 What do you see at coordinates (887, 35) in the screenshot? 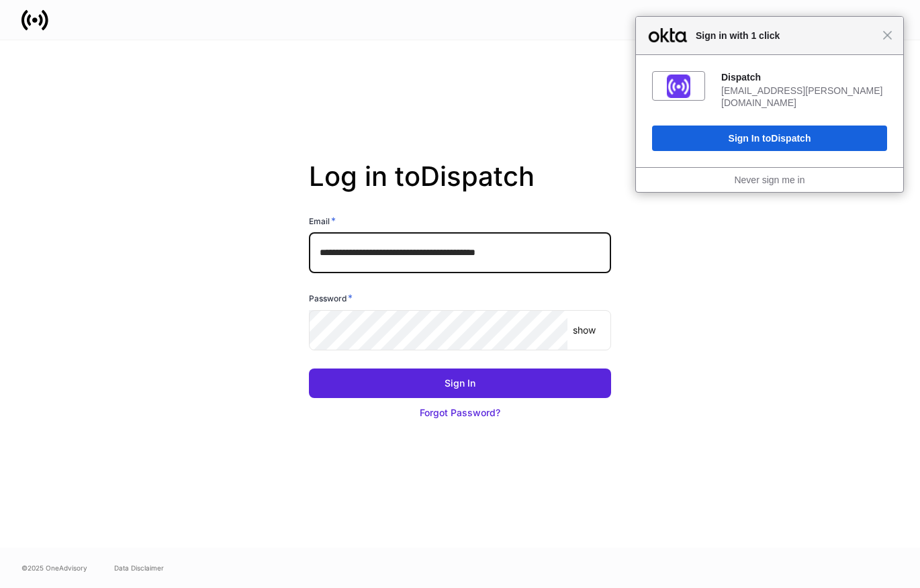
I see `span: Close` at bounding box center [887, 35].